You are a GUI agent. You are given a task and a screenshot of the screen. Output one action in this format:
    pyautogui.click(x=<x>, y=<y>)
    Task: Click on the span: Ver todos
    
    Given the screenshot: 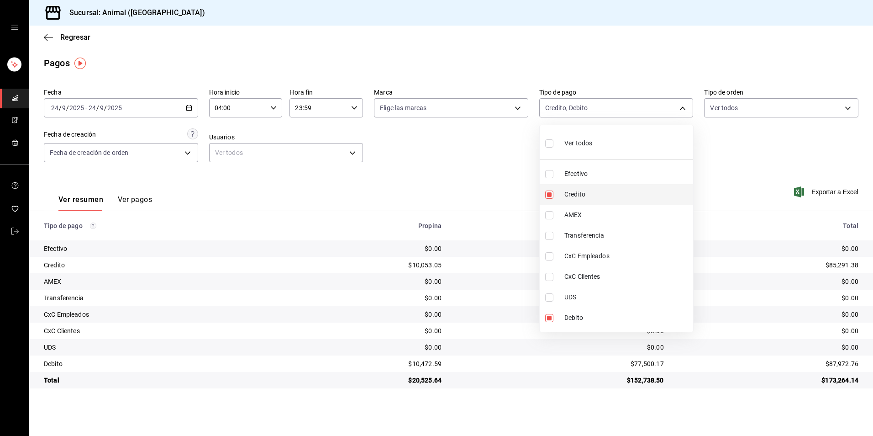 What is the action you would take?
    pyautogui.click(x=578, y=143)
    